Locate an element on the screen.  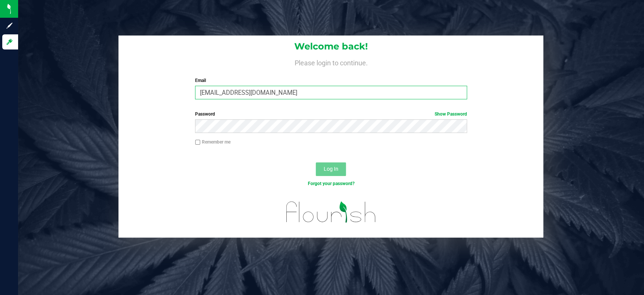
inline-svg: Log in is located at coordinates (9, 42).